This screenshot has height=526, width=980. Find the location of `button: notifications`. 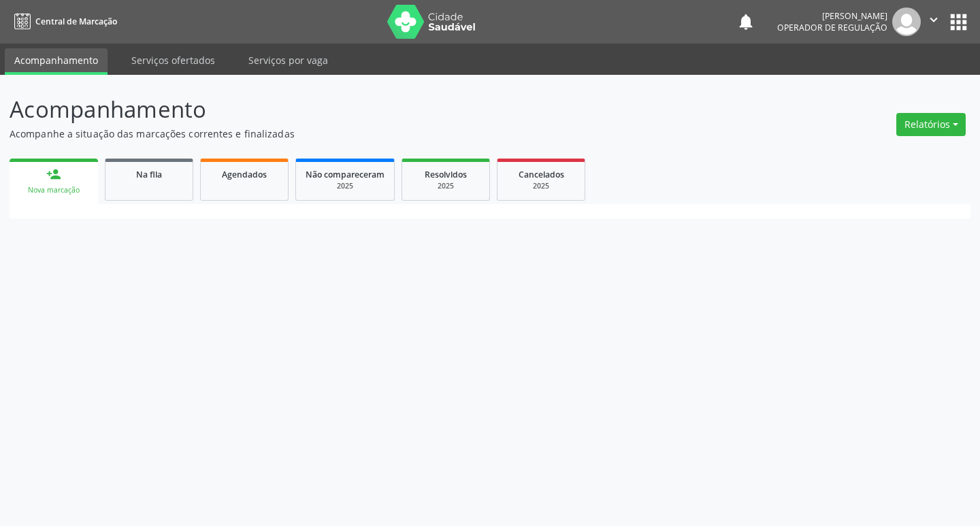

button: notifications is located at coordinates (746, 22).